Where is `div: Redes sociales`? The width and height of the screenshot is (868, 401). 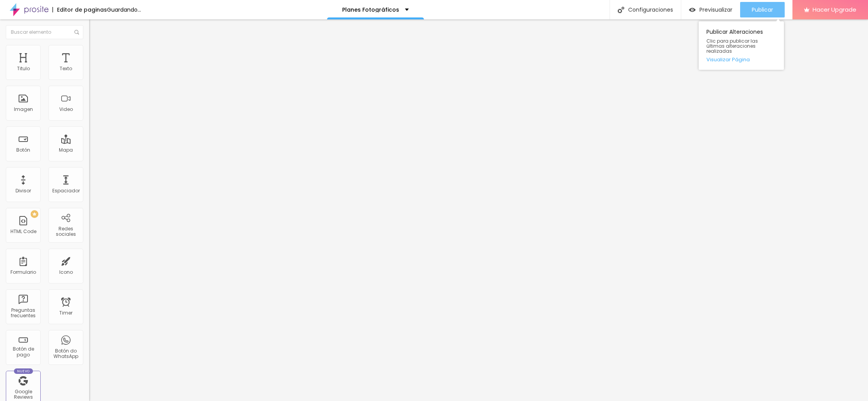
div: Redes sociales is located at coordinates (65, 231).